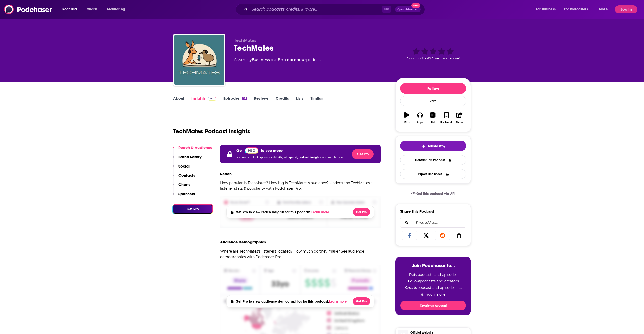  I want to click on div: 34, so click(245, 98).